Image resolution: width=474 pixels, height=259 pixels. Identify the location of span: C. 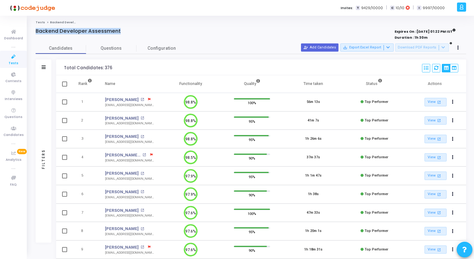
(392, 8).